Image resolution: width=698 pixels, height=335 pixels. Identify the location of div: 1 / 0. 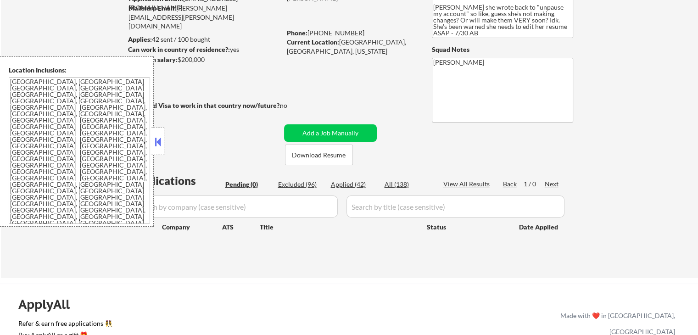
(534, 184).